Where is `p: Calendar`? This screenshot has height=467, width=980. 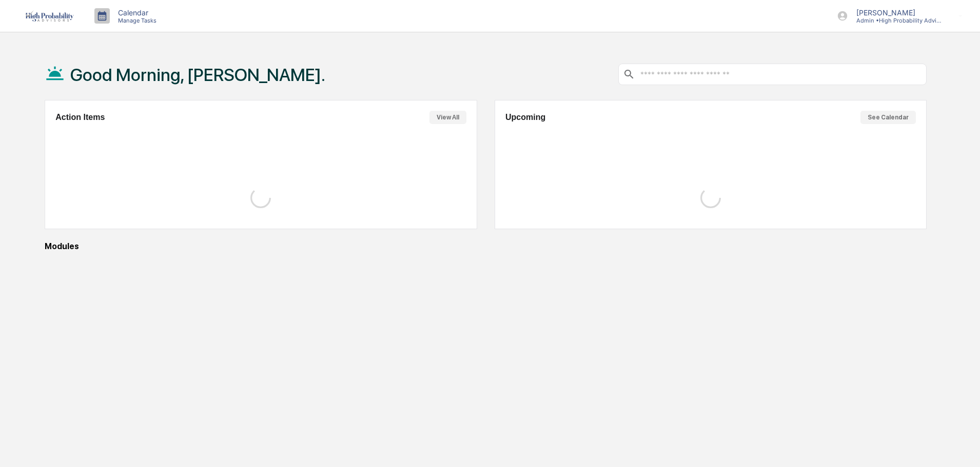
p: Calendar is located at coordinates (135, 13).